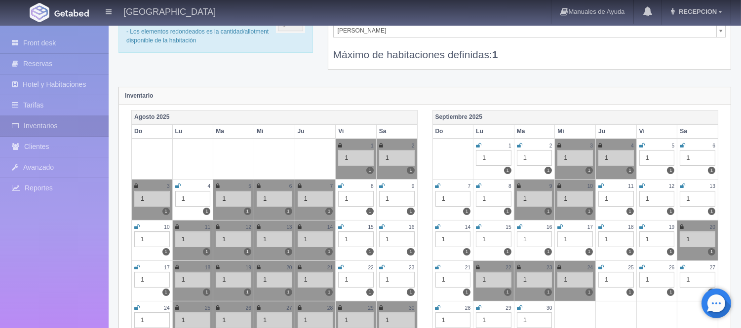  Describe the element at coordinates (291, 186) in the screenshot. I see `small: 6` at that location.